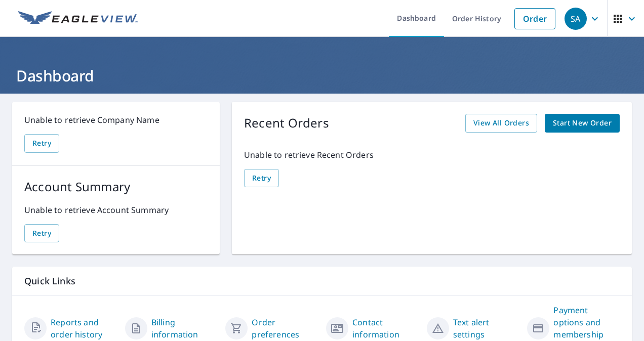 The width and height of the screenshot is (644, 341). What do you see at coordinates (83, 328) in the screenshot?
I see `a: Reports and order history` at bounding box center [83, 328].